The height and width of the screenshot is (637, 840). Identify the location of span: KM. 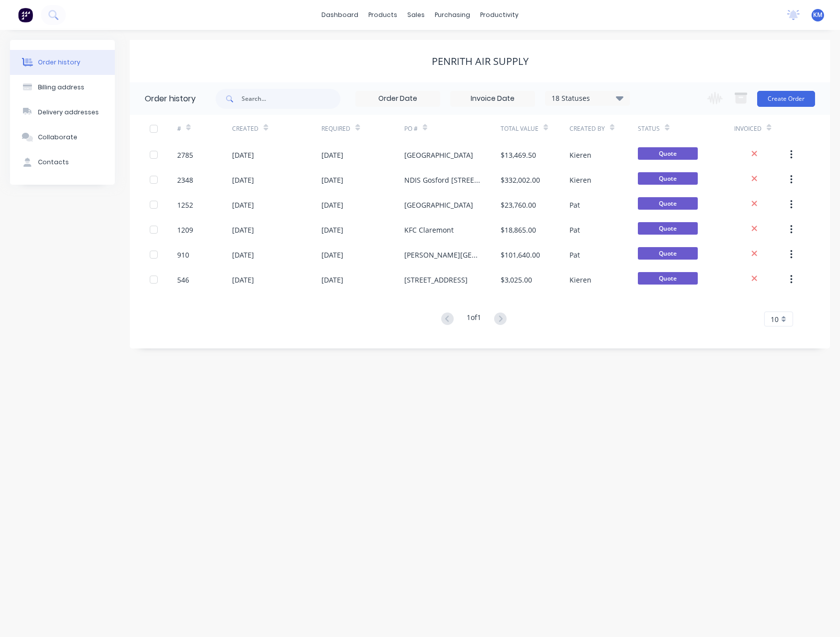
(818, 15).